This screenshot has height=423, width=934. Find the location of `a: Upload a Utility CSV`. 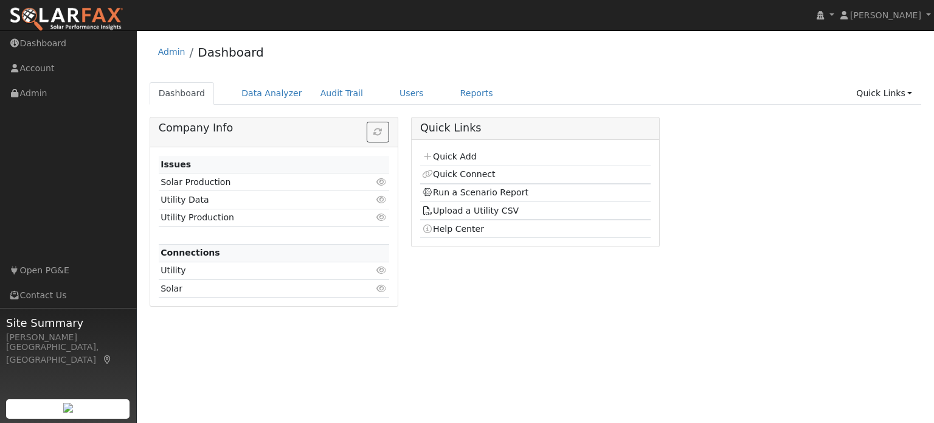

a: Upload a Utility CSV is located at coordinates (470, 210).